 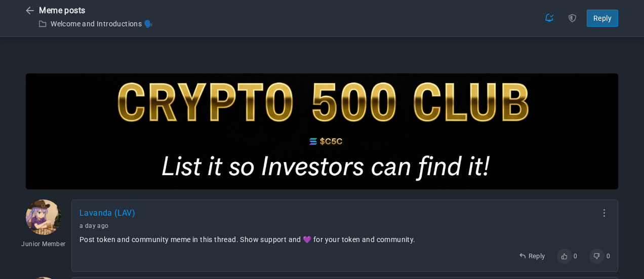 What do you see at coordinates (101, 24) in the screenshot?
I see `a: Welcome and Introductions 🗣️` at bounding box center [101, 24].